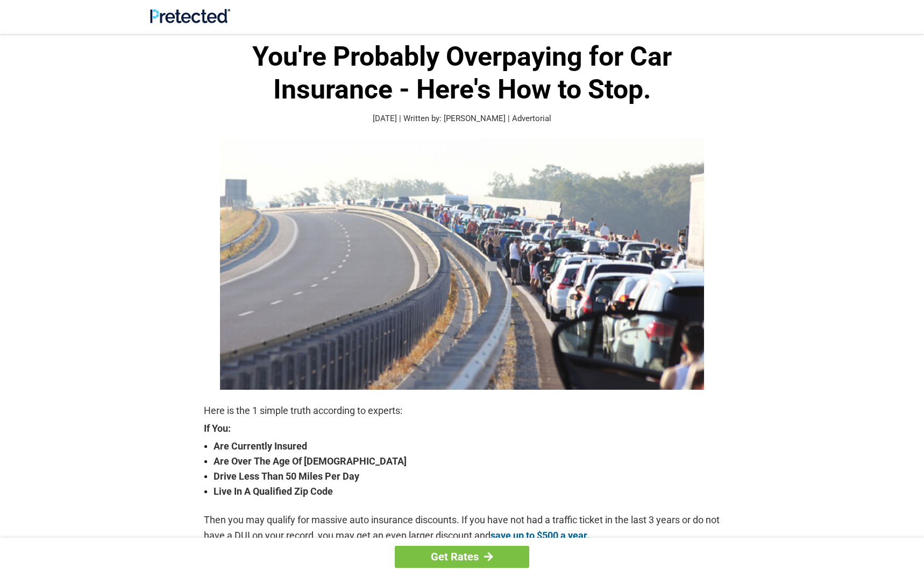 Image resolution: width=924 pixels, height=576 pixels. What do you see at coordinates (466, 491) in the screenshot?
I see `strong: Live In A Qualified Zip Code` at bounding box center [466, 491].